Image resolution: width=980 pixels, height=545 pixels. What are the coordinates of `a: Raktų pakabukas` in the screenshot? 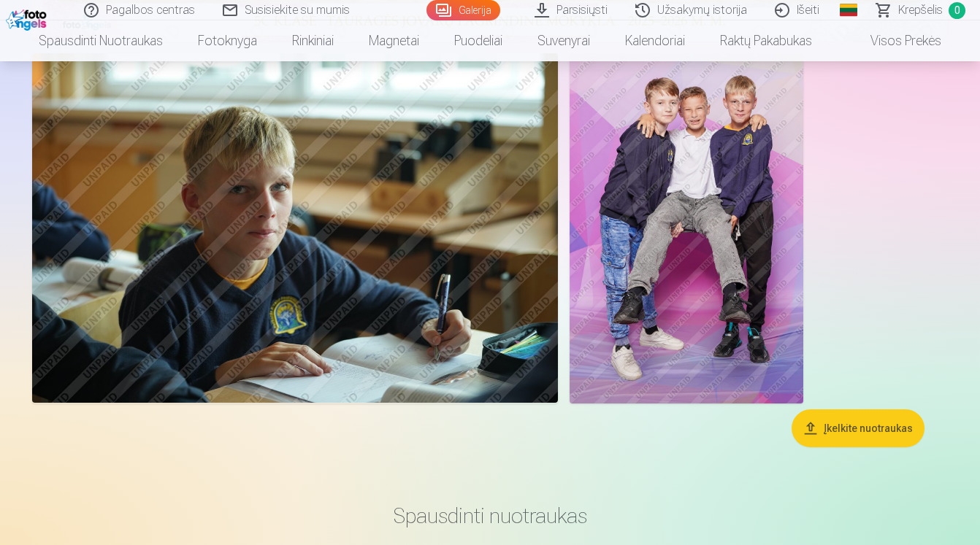 It's located at (766, 41).